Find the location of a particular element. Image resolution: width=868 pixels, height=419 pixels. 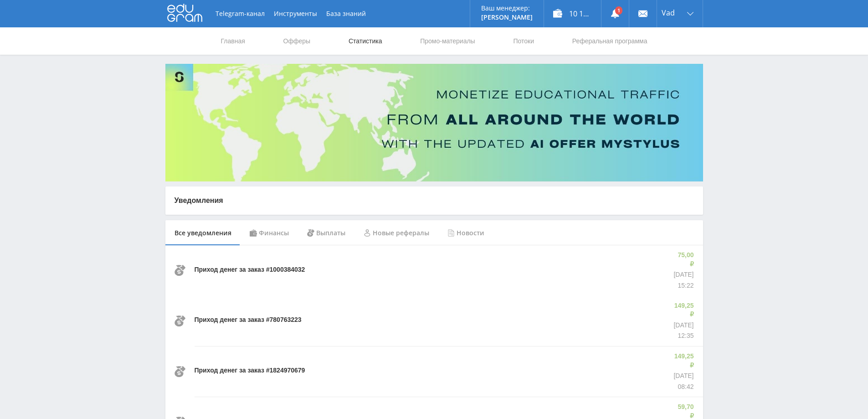

div: Выплаты is located at coordinates (326, 233).